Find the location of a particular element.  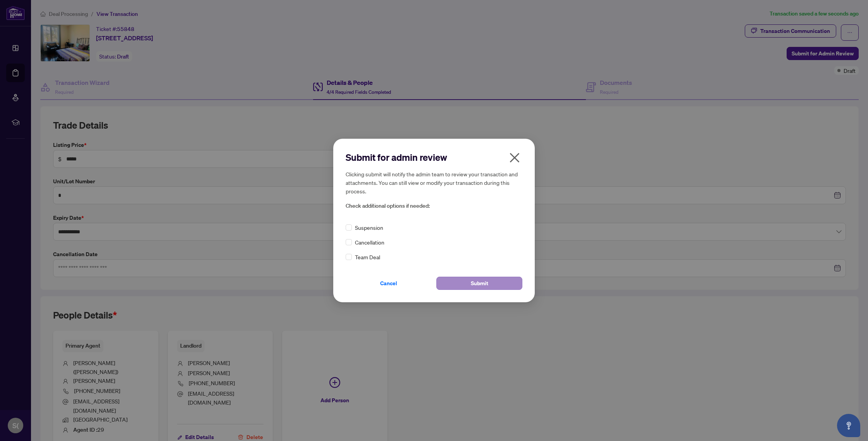

h5: Clicking submit will notify the admin team to review your transaction and attachments. You can st... is located at coordinates (434, 183).